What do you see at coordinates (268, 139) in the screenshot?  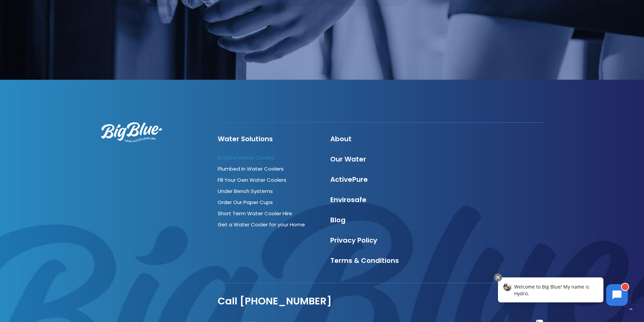 I see `h4: Water Solutions` at bounding box center [268, 139].